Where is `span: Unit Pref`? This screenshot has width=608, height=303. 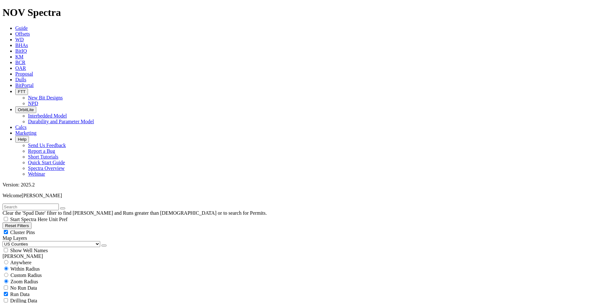
span: Unit Pref is located at coordinates (58, 219).